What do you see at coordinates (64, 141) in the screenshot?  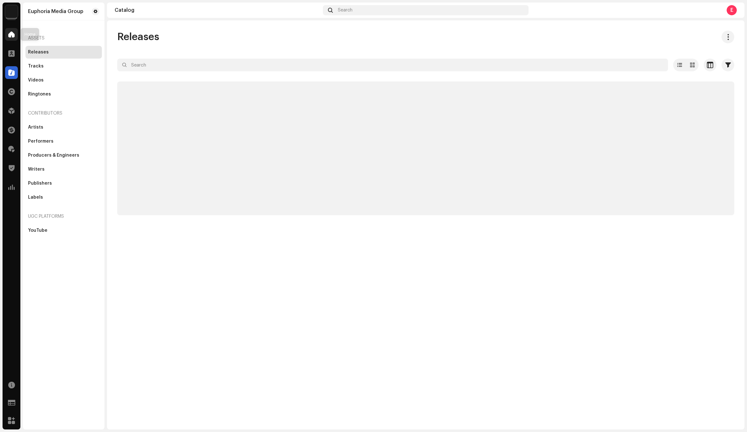 I see `re-m-nav-item: Performers` at bounding box center [64, 141].